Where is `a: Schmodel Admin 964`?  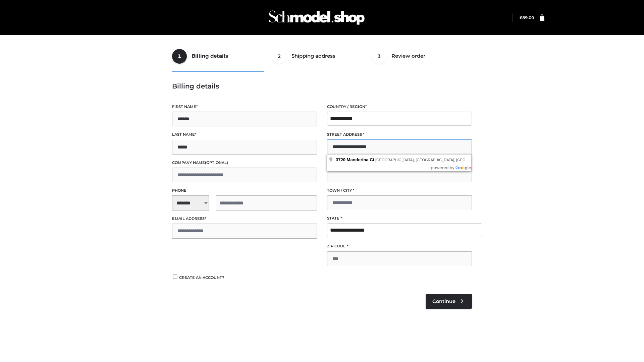
a: Schmodel Admin 964 is located at coordinates (317, 17).